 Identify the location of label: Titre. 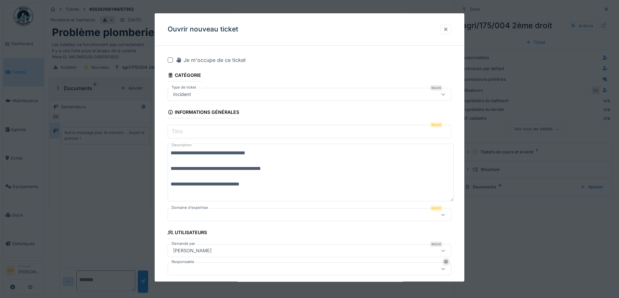
(177, 132).